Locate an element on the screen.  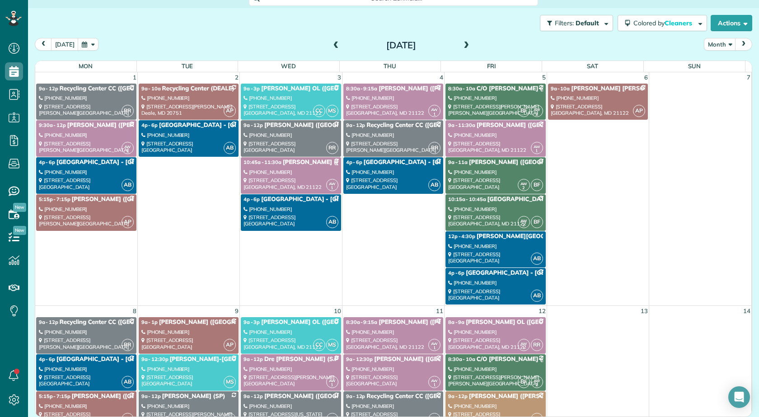
span: 9a - 10a is located at coordinates (560, 89).